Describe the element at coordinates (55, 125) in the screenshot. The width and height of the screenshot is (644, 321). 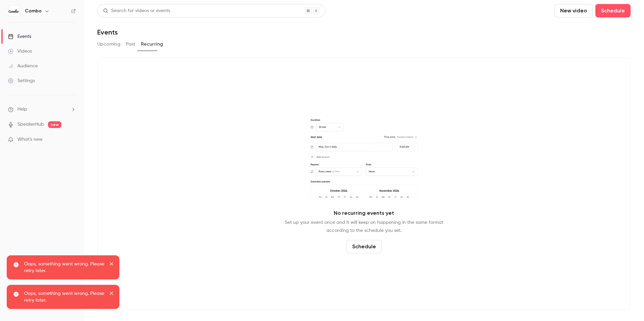
I see `span: new` at that location.